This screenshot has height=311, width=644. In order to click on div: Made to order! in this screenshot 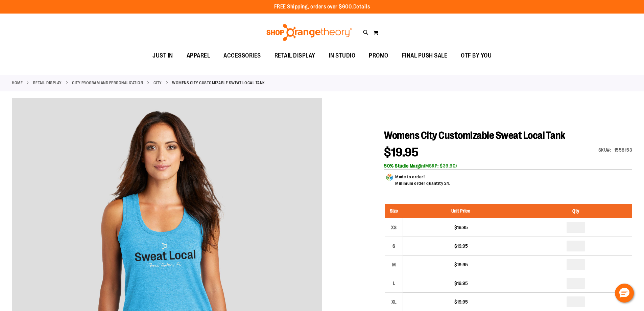, I will do `click(423, 182)`.